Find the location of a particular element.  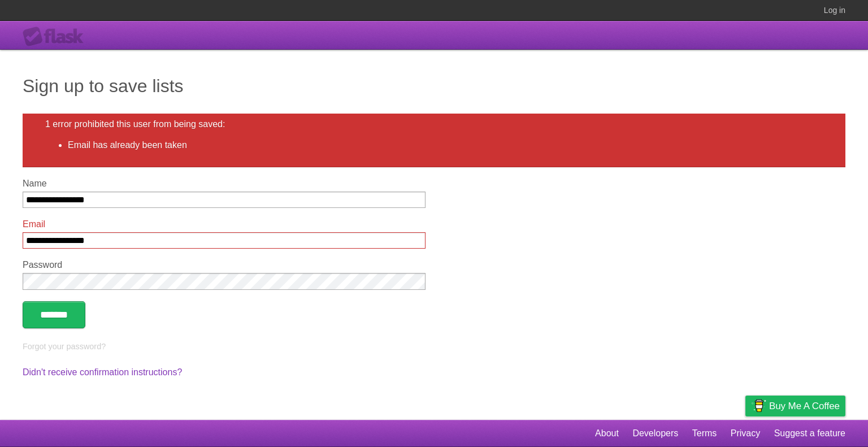

h1: Sign up to save lists is located at coordinates (434, 86).